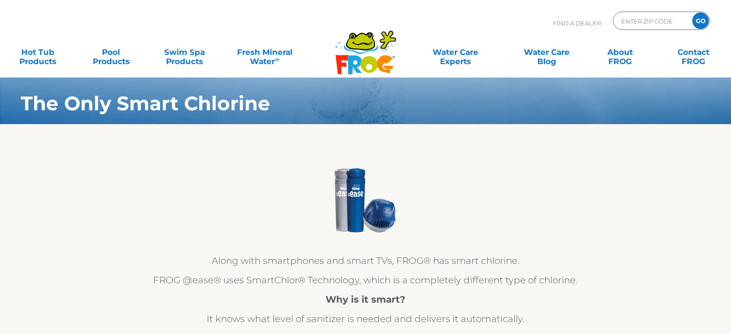  What do you see at coordinates (620, 52) in the screenshot?
I see `a: AboutFROG` at bounding box center [620, 52].